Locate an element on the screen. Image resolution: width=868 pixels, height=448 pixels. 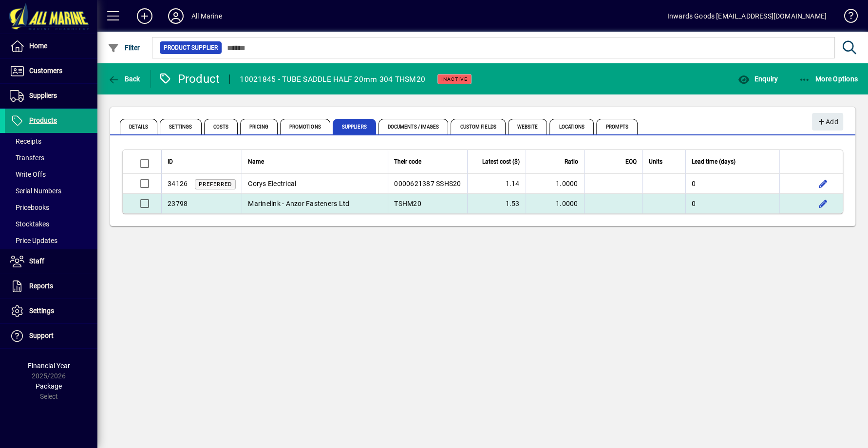
div: 10021845 - TUBE SADDLE HALF 20mm 304 THSM20 is located at coordinates (332, 80).